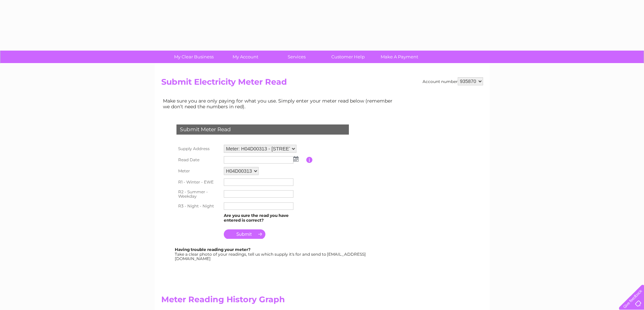  Describe the element at coordinates (198, 206) in the screenshot. I see `th: R3 - Night - Night` at that location.